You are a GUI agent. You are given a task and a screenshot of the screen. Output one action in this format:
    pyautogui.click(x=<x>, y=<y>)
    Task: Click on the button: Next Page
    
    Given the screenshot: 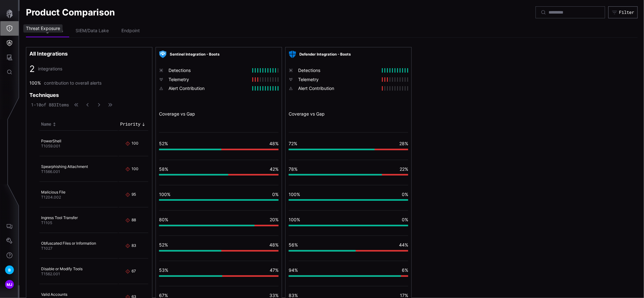 What is the action you would take?
    pyautogui.click(x=99, y=105)
    